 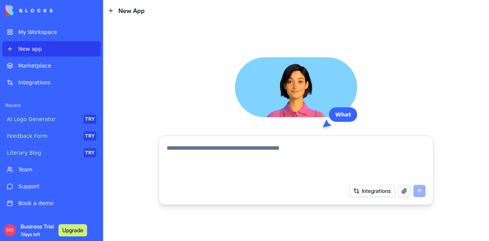 I want to click on a: My Workspace, so click(x=52, y=32).